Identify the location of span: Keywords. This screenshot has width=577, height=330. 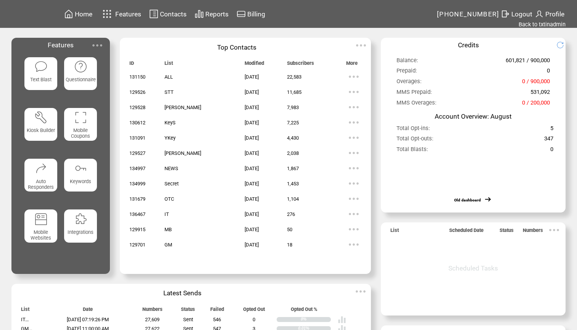
(81, 181).